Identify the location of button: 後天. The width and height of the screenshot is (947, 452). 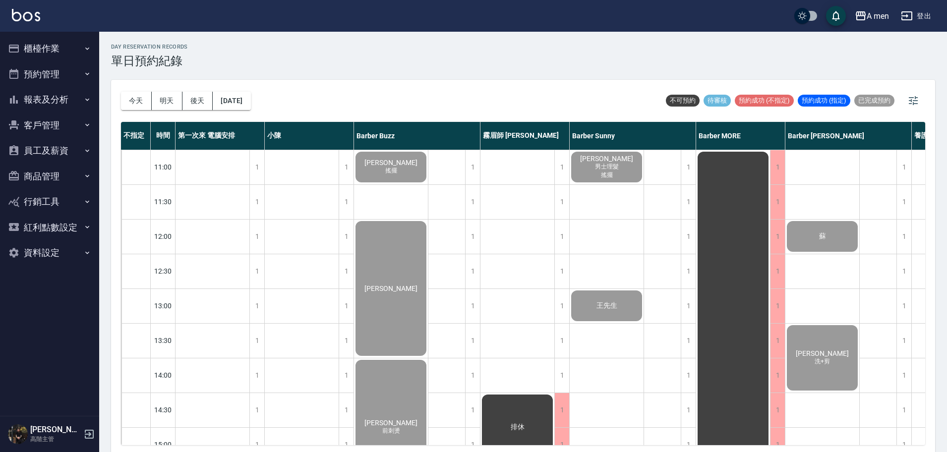
(198, 101).